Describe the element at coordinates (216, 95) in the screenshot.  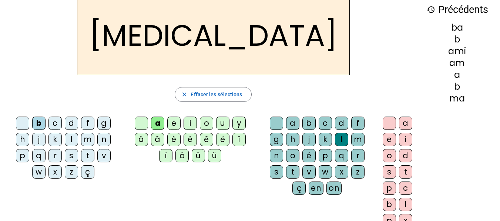
I see `span: Effacer les sélections` at that location.